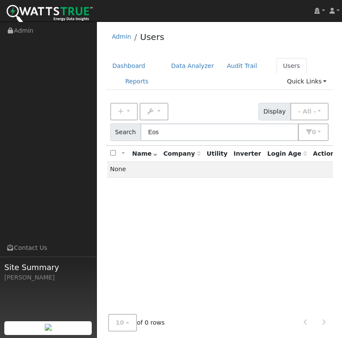 This screenshot has height=338, width=342. Describe the element at coordinates (247, 154) in the screenshot. I see `div: Inverter` at that location.